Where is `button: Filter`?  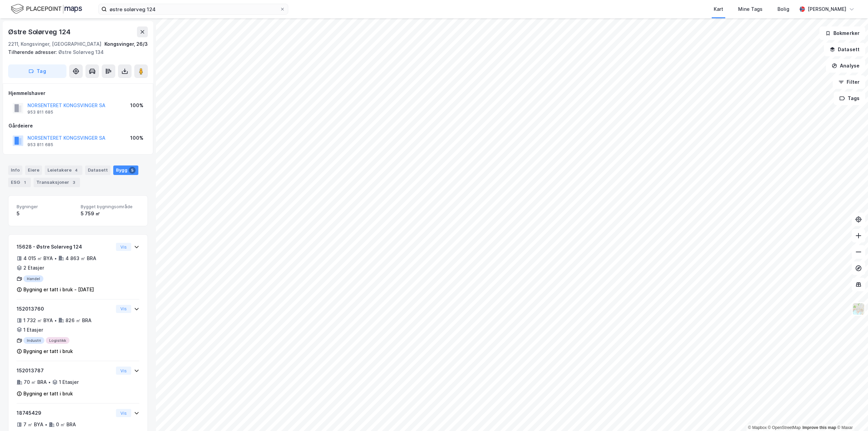 button: Filter is located at coordinates (849, 82).